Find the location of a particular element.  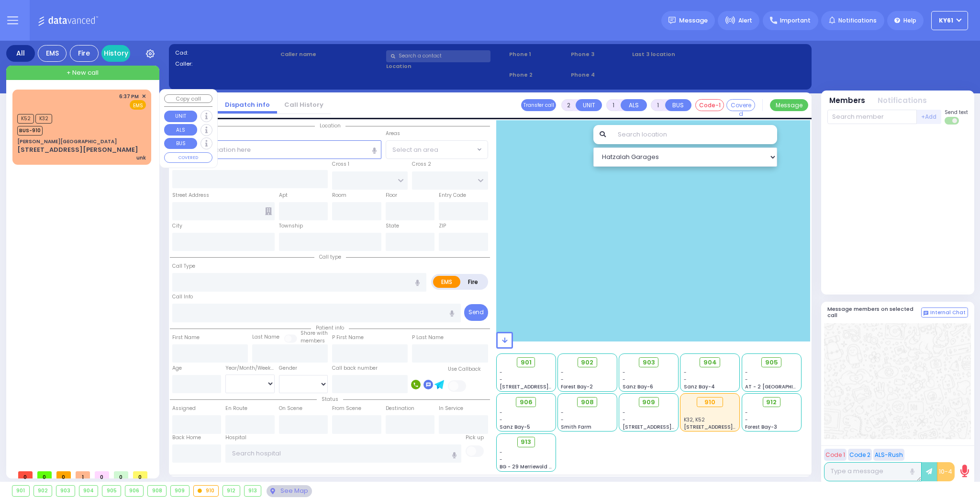

div: 902 is located at coordinates (43, 491).